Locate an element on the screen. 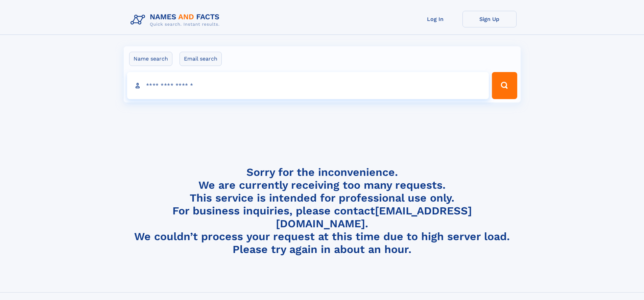  label: Email search is located at coordinates (201, 59).